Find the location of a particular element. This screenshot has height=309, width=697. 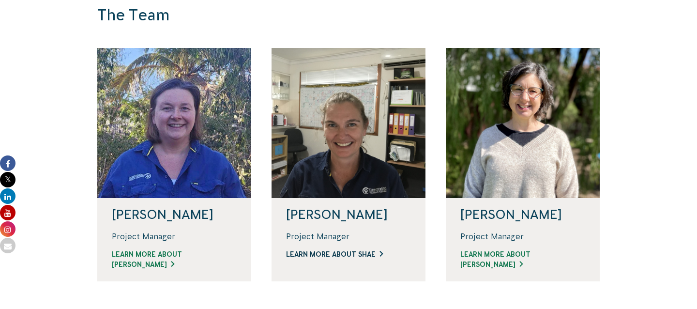

a: Learn more about Shae is located at coordinates (348, 254).